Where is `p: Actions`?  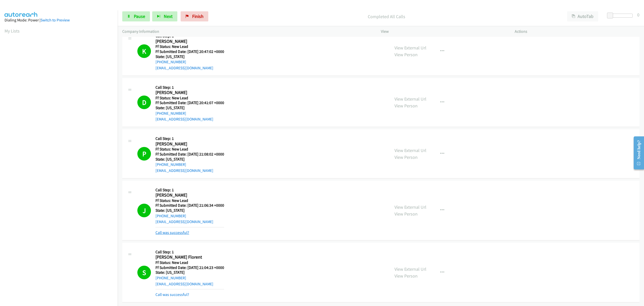 p: Actions is located at coordinates (577, 31).